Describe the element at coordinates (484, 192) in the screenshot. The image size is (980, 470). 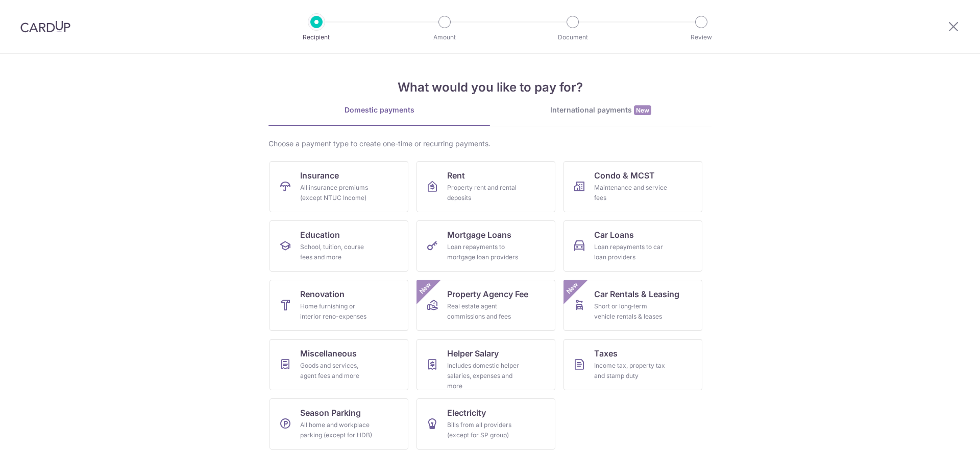
I see `div: Property rent and rental deposits` at that location.